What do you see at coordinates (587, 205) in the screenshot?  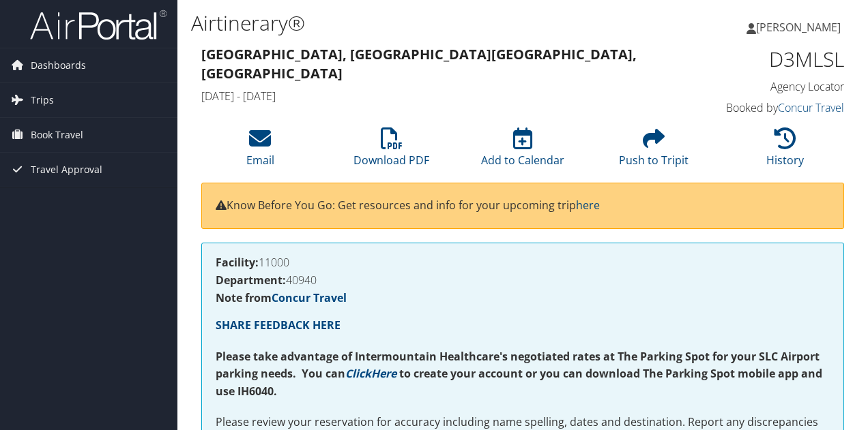 I see `a: here` at bounding box center [587, 205].